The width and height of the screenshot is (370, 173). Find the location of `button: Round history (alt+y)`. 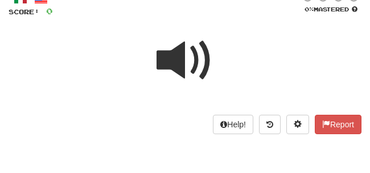

button: Round history (alt+y) is located at coordinates (270, 124).